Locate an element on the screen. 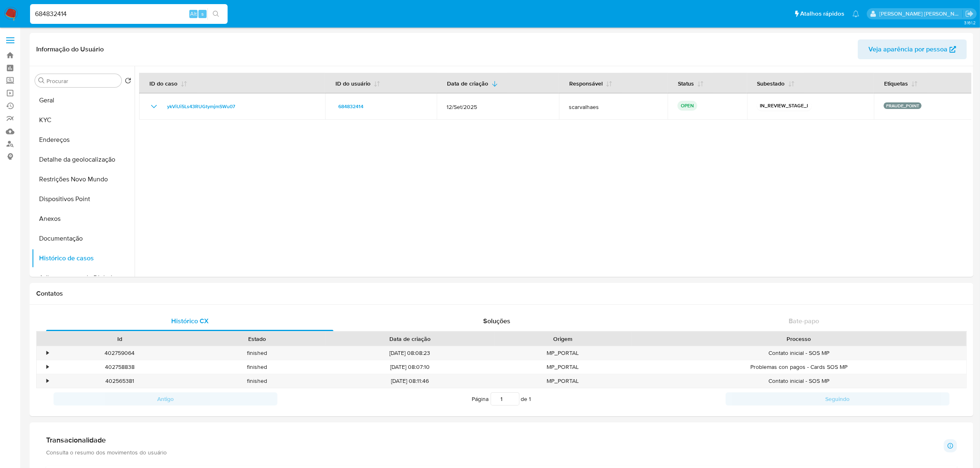  div: Problemas con pagos - Cards SOS MP is located at coordinates (799, 367).